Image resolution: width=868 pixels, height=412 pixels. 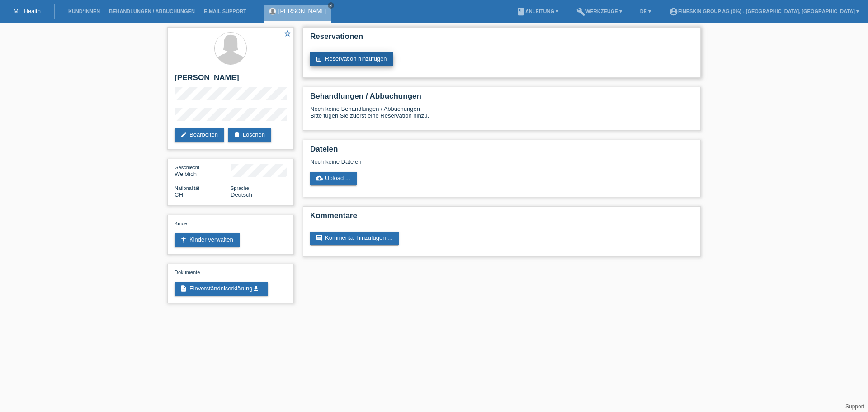 What do you see at coordinates (502, 39) in the screenshot?
I see `h2: Reservationen` at bounding box center [502, 39].